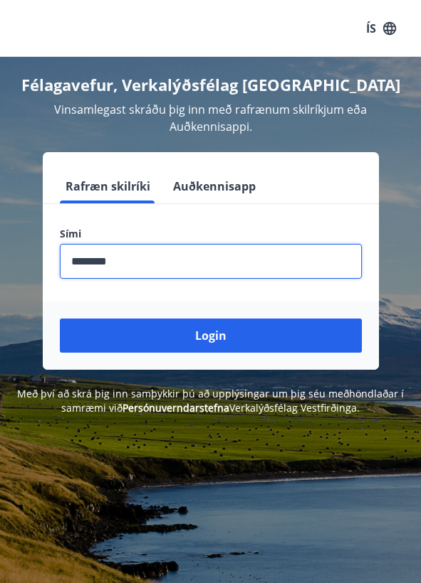  Describe the element at coordinates (210, 401) in the screenshot. I see `span: Með því að skrá þig inn samþykkir þú að upplýsingar um þig séu meðhöndlaðar í samræmi við Verkalý...` at that location.